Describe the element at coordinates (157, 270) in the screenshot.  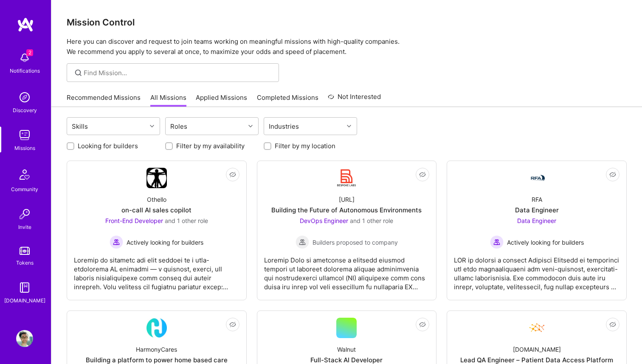
I see `div: Loremip do sitametc adi elit seddoei te i utla-etdolorema AL enimadmi — v quisnost, exerci, ull l...` at that location.